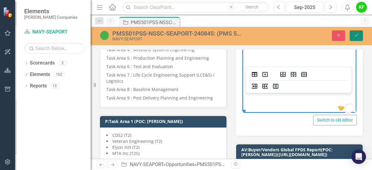  What do you see at coordinates (163, 78) in the screenshot?
I see `p: Task Area 7 : Life Cycle Engineering Support (LCE&S) / Logistics` at bounding box center [163, 78].